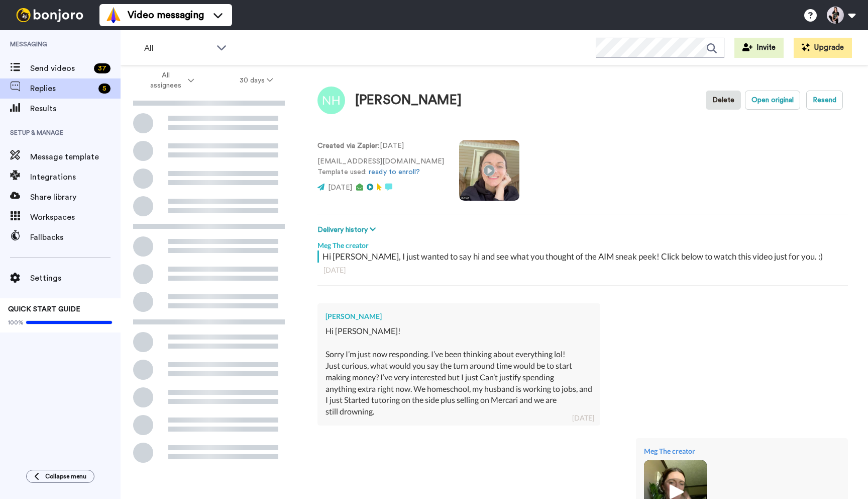 The image size is (868, 499). Describe the element at coordinates (65, 477) in the screenshot. I see `span: Collapse menu` at that location.